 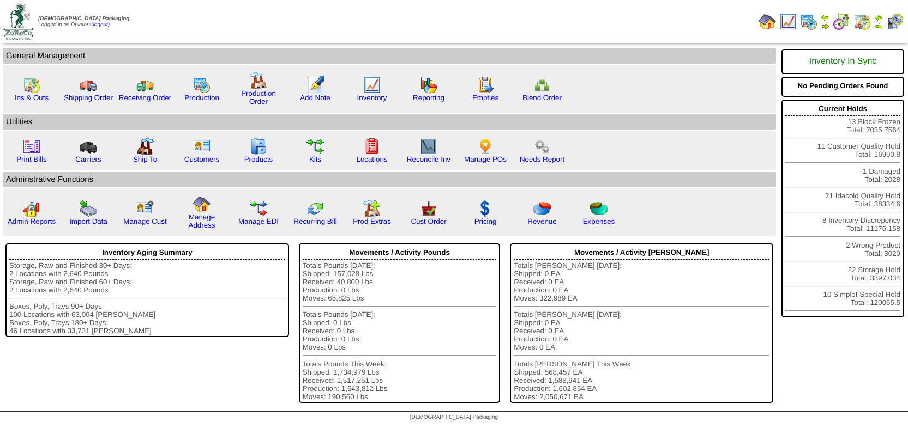 What do you see at coordinates (485, 85) in the screenshot?
I see `img: workorder.gif` at bounding box center [485, 85].